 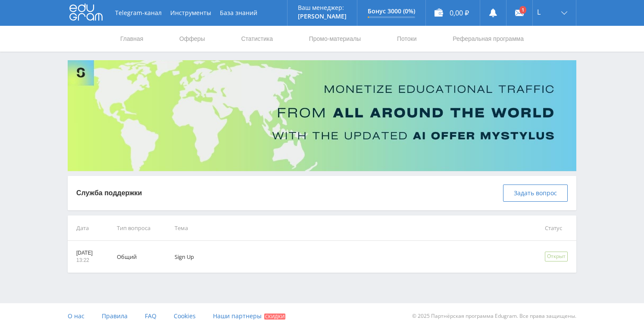 I want to click on td: Тема, so click(x=347, y=228).